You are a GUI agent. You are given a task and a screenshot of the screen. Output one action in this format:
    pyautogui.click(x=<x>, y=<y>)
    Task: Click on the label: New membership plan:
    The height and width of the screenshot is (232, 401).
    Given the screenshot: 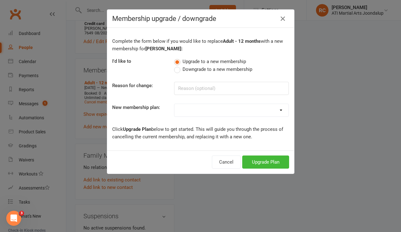 What is the action you would take?
    pyautogui.click(x=136, y=108)
    